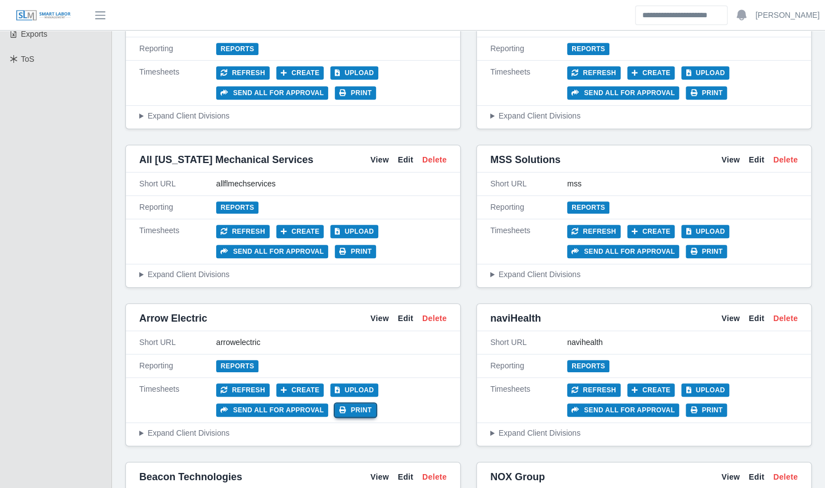  Describe the element at coordinates (190, 477) in the screenshot. I see `span: Beacon Technologies` at that location.